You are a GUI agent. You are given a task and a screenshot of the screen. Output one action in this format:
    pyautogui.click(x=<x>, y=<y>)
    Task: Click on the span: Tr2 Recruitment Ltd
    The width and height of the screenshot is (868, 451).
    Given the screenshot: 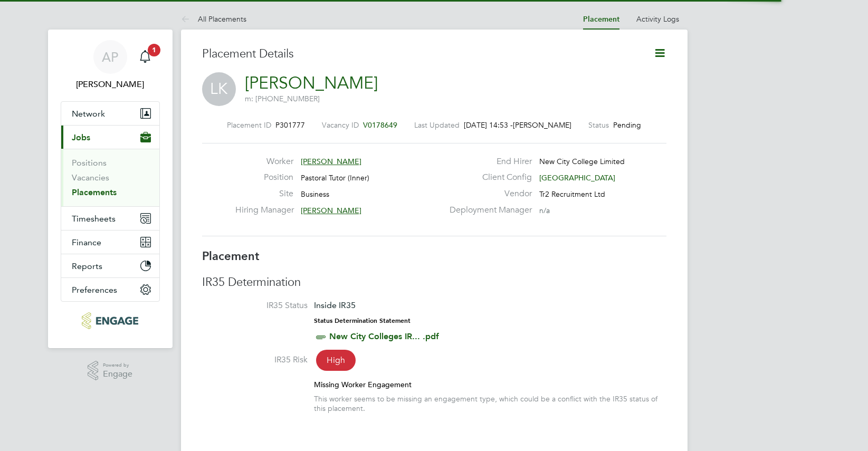 What is the action you would take?
    pyautogui.click(x=572, y=194)
    